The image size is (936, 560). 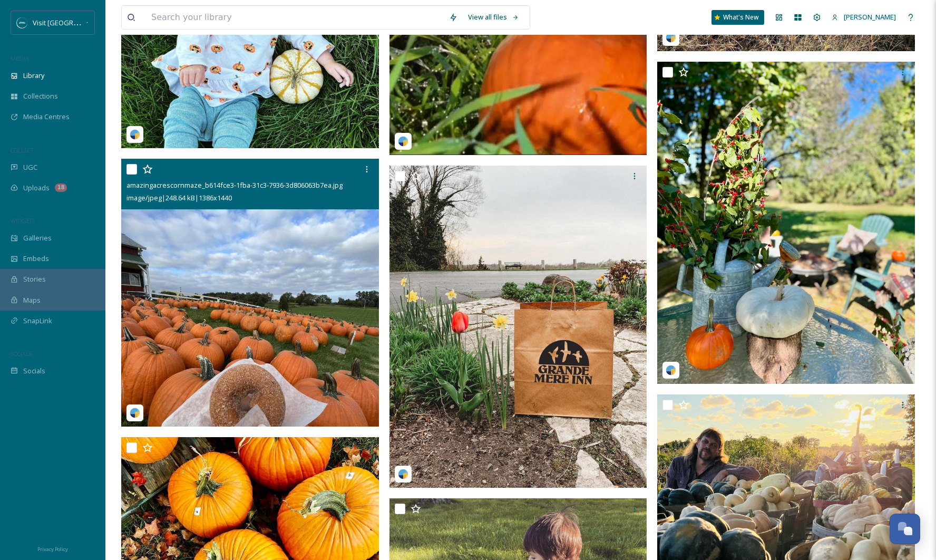 What do you see at coordinates (53, 549) in the screenshot?
I see `span: Privacy Policy` at bounding box center [53, 549].